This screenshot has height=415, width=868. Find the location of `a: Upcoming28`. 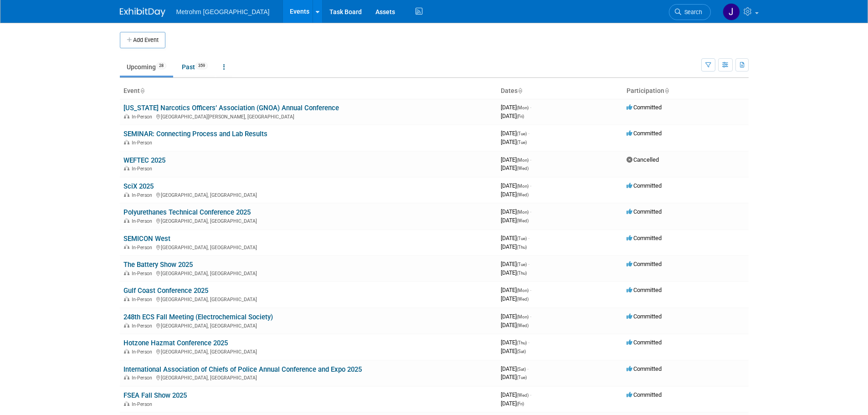

a: Upcoming28 is located at coordinates (147, 67).